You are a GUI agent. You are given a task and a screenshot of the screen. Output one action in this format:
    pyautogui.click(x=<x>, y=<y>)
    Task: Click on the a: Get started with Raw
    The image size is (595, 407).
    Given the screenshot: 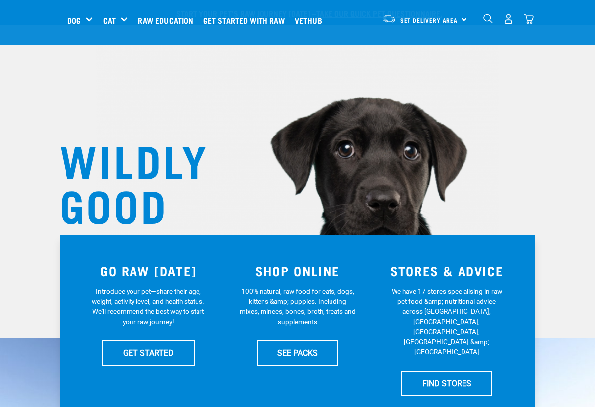 What is the action you would take?
    pyautogui.click(x=247, y=20)
    